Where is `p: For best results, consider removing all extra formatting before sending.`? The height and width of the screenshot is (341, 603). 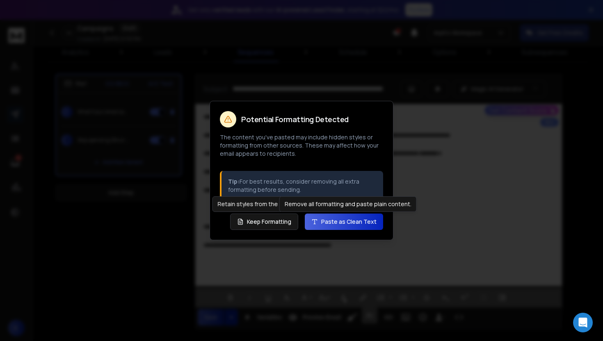 p: For best results, consider removing all extra formatting before sending. is located at coordinates (302, 186).